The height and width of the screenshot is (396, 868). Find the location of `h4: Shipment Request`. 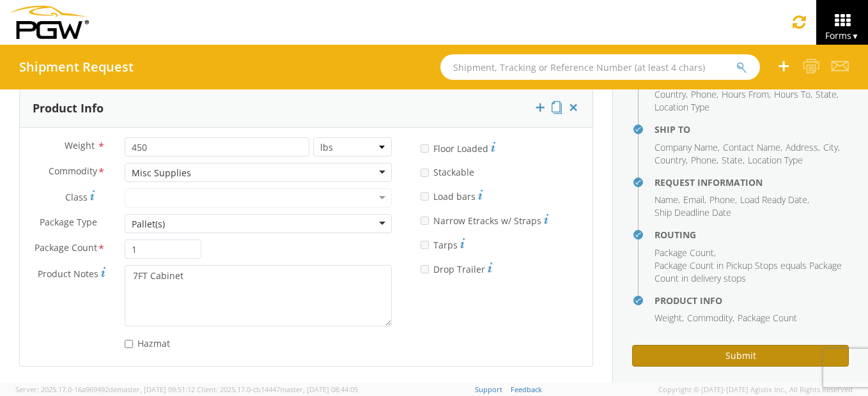

h4: Shipment Request is located at coordinates (76, 67).